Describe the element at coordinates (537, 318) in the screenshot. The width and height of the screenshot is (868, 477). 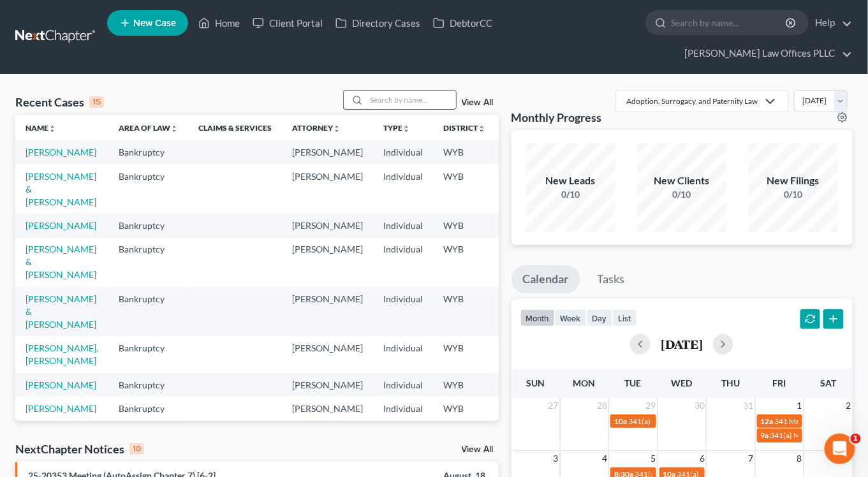
I see `button: month` at that location.